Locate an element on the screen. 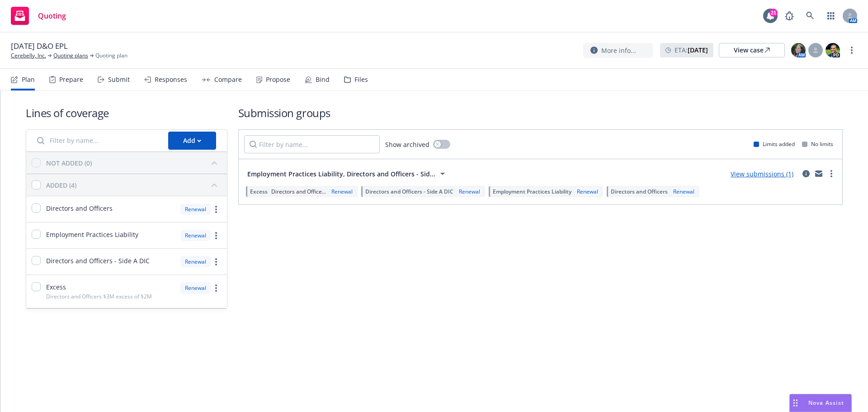  a: mail is located at coordinates (819, 173).